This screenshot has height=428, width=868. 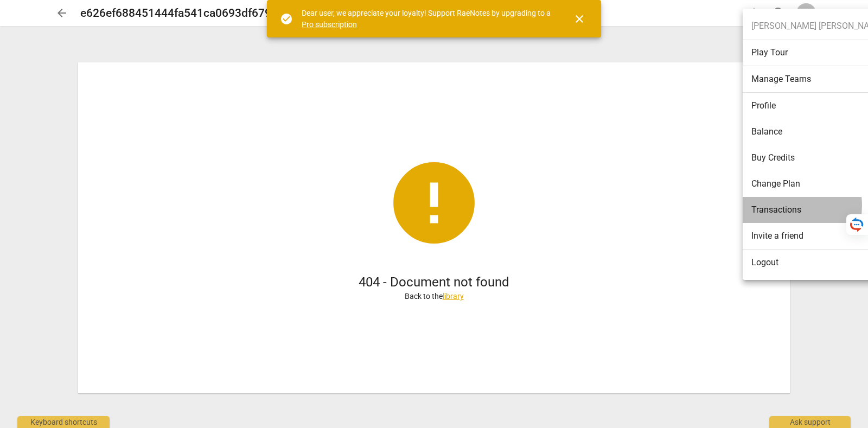 What do you see at coordinates (579, 19) in the screenshot?
I see `span: close` at bounding box center [579, 19].